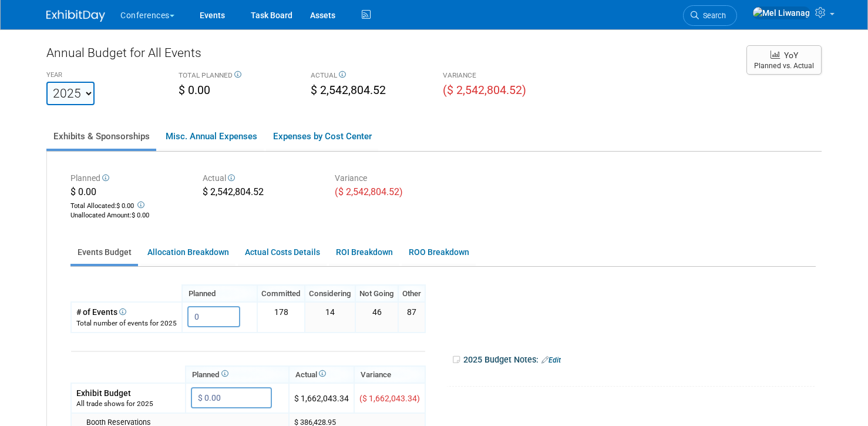 The width and height of the screenshot is (868, 426). Describe the element at coordinates (439, 252) in the screenshot. I see `a: ROO Breakdown` at that location.